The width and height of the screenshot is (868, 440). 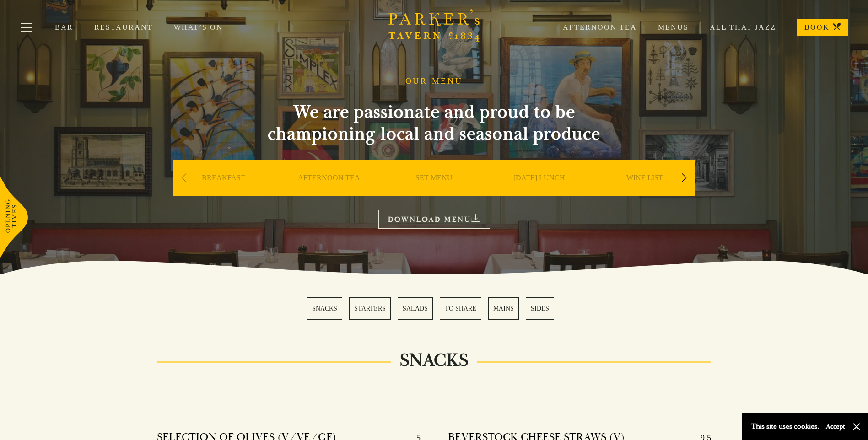 I want to click on a: AFTERNOON TEA, so click(x=329, y=192).